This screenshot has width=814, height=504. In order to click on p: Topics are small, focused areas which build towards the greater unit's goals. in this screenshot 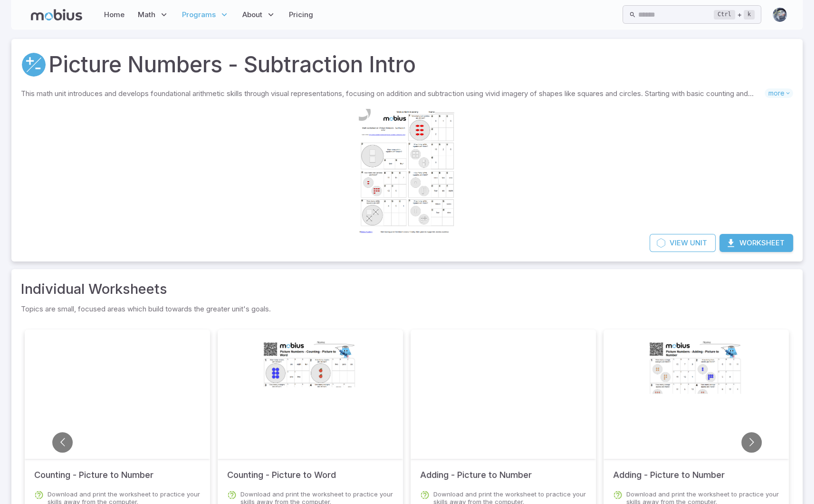, I will do `click(407, 309)`.